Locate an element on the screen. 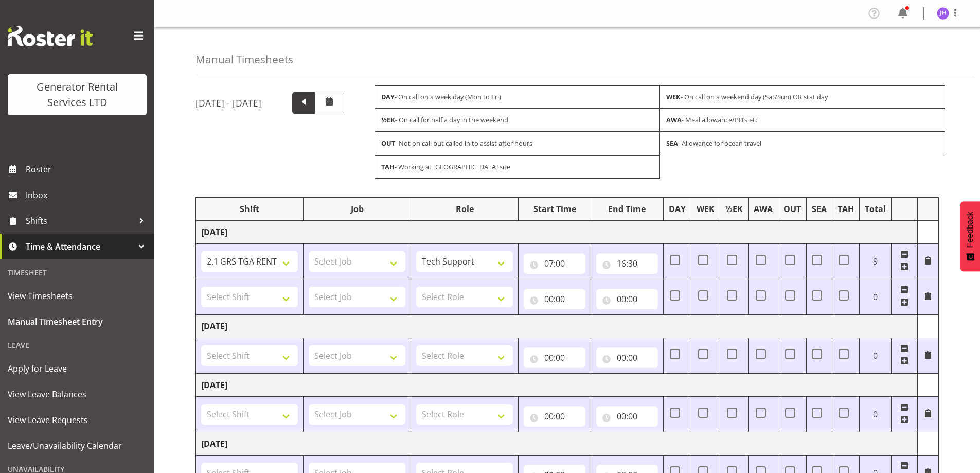  button: Feedback - Show survey is located at coordinates (970, 236).